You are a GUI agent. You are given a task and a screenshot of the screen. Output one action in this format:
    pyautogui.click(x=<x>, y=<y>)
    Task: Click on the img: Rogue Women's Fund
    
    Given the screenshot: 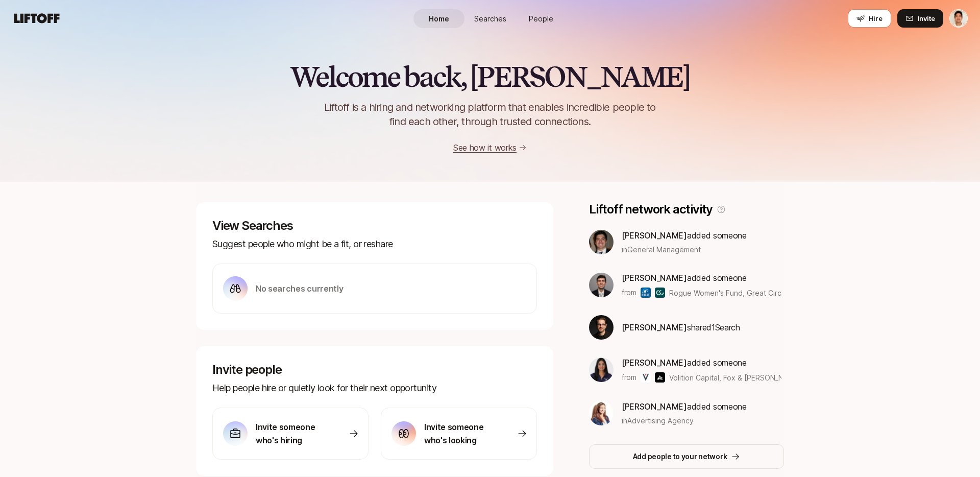 What is the action you would take?
    pyautogui.click(x=645, y=293)
    